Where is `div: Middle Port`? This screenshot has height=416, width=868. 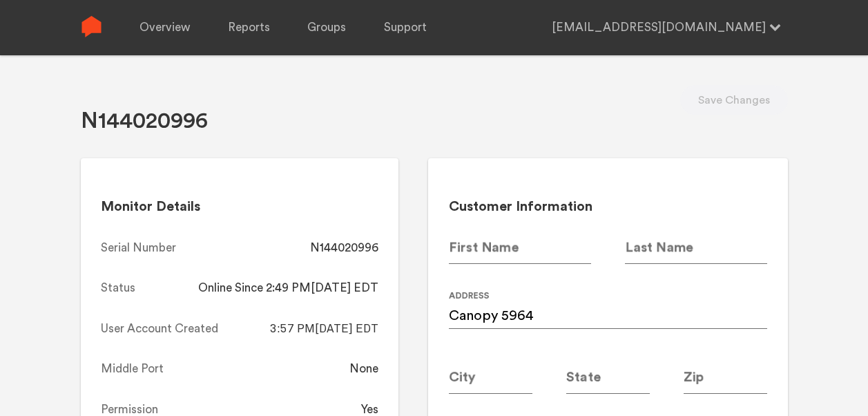
div: Middle Port is located at coordinates (131, 369).